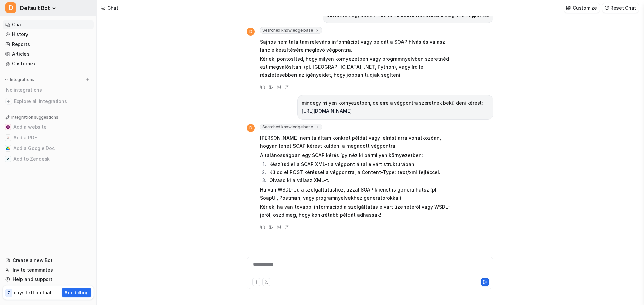 The image size is (644, 305). Describe the element at coordinates (48, 159) in the screenshot. I see `button: Add to ZendeskAdd to Zendesk` at that location.